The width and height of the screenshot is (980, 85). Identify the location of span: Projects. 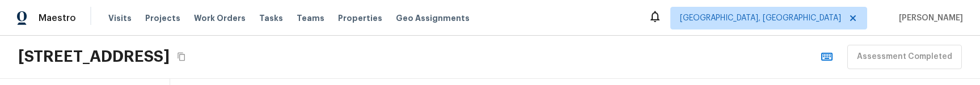
(163, 18).